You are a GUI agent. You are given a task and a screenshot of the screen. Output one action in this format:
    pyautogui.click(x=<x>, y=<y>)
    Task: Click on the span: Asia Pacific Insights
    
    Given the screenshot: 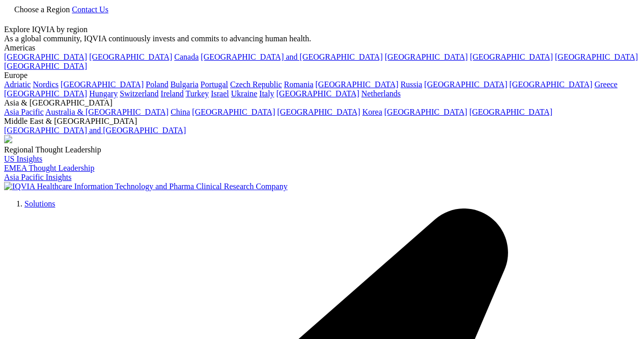 What is the action you would take?
    pyautogui.click(x=38, y=177)
    